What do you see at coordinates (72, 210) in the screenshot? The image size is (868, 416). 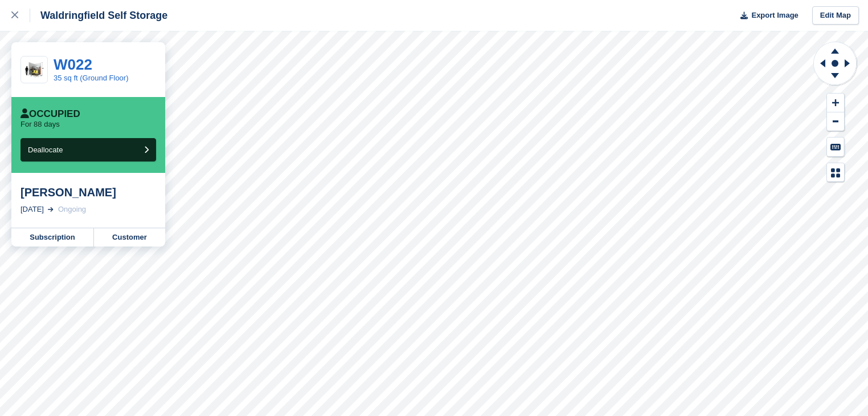 I see `div: Ongoing` at bounding box center [72, 210].